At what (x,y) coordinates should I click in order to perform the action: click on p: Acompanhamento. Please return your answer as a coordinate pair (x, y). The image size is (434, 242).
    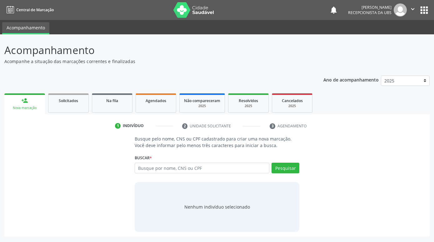
    Looking at the image, I should click on (153, 50).